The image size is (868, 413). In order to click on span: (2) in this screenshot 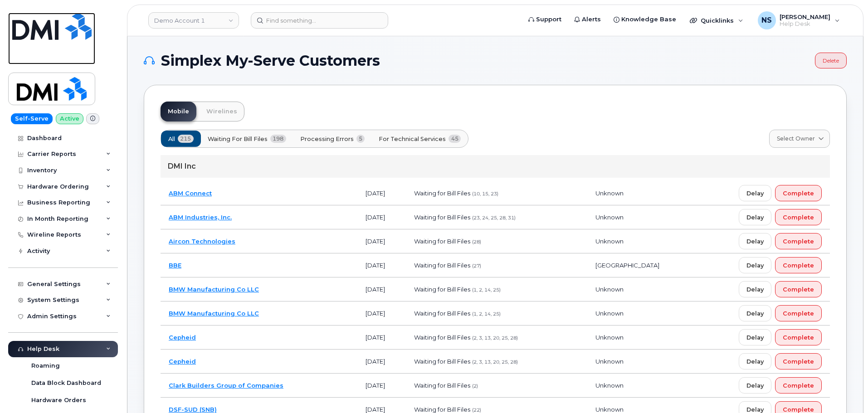, I will do `click(475, 386)`.